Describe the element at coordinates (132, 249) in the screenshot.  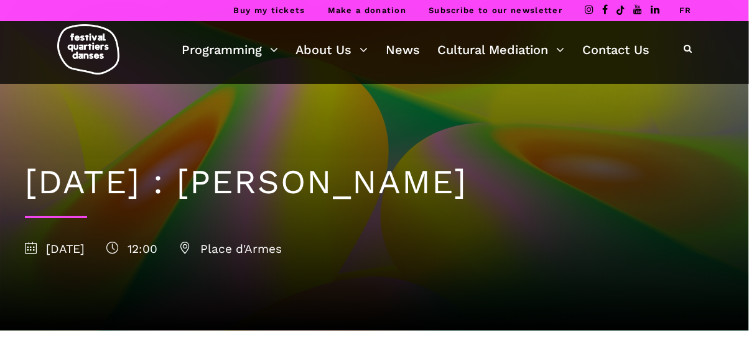
I see `span: 12:00` at that location.